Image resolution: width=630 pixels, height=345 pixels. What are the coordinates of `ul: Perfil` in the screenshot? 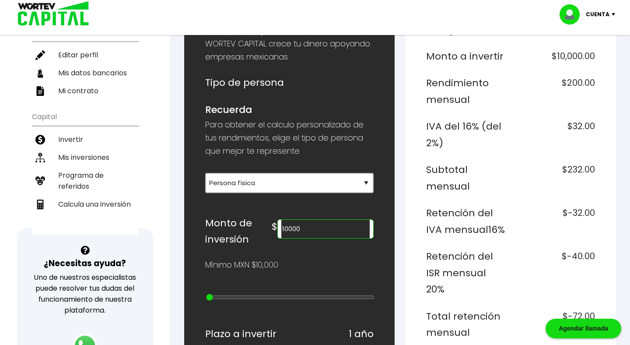 It's located at (85, 61).